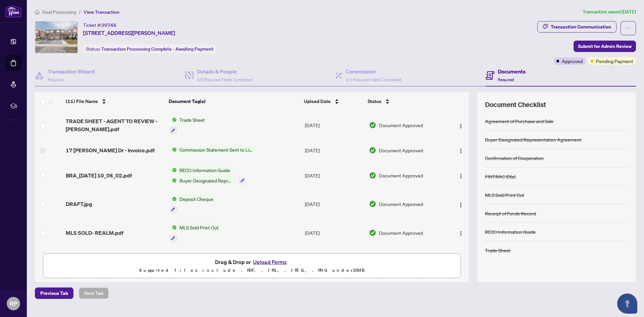  I want to click on img: logo, so click(13, 11).